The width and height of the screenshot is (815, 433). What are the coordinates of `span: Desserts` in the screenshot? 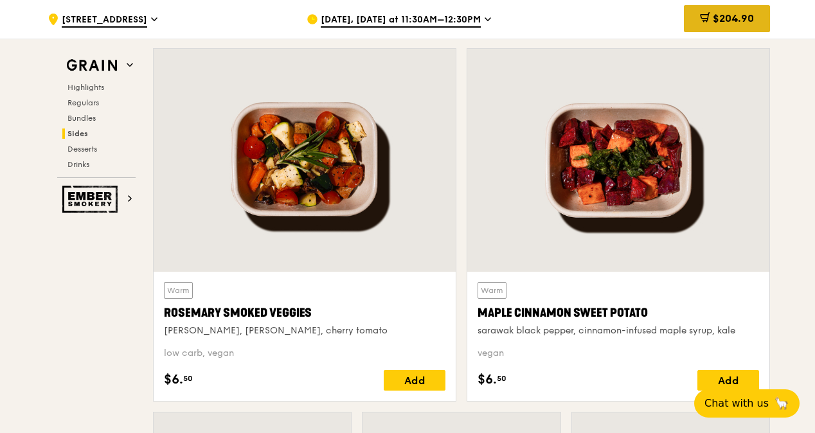 It's located at (82, 149).